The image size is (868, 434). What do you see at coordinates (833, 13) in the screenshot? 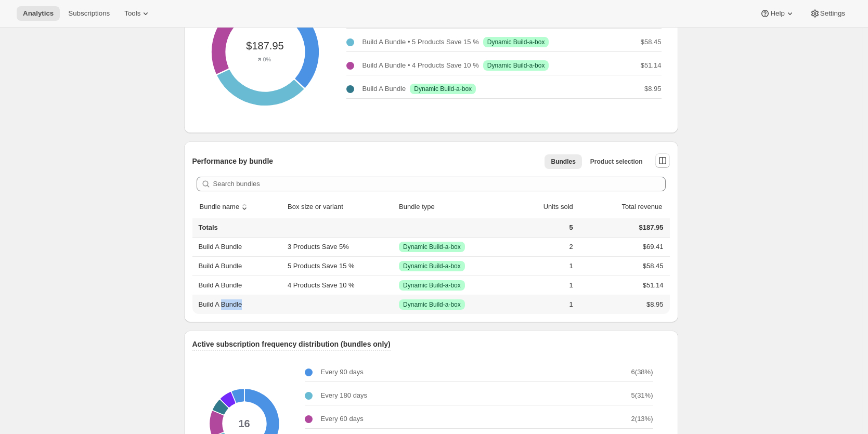
I see `span: Settings` at bounding box center [833, 13].